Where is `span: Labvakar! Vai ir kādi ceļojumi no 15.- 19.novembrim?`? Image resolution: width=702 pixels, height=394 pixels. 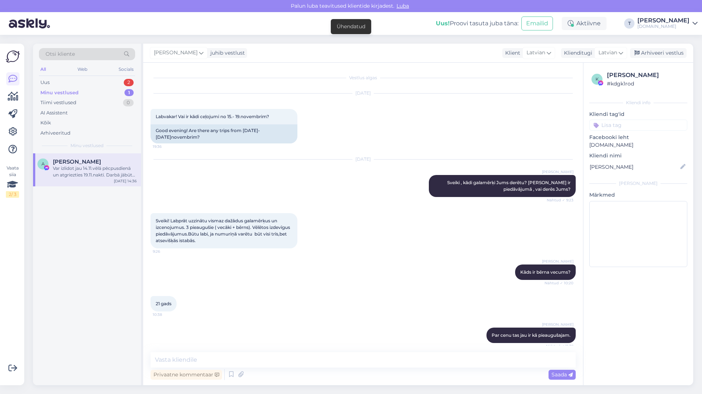
span: Labvakar! Vai ir kādi ceļojumi no 15.- 19.novembrim? is located at coordinates (212, 116).